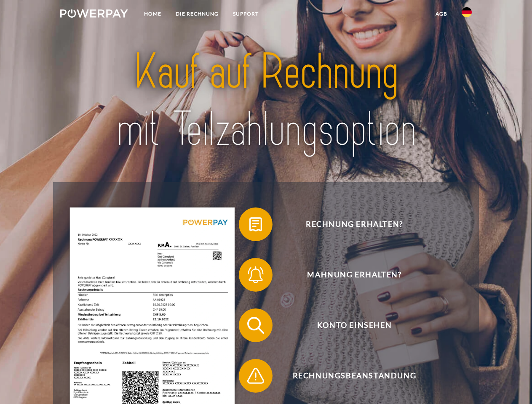  I want to click on img: qb_bell.svg, so click(256, 275).